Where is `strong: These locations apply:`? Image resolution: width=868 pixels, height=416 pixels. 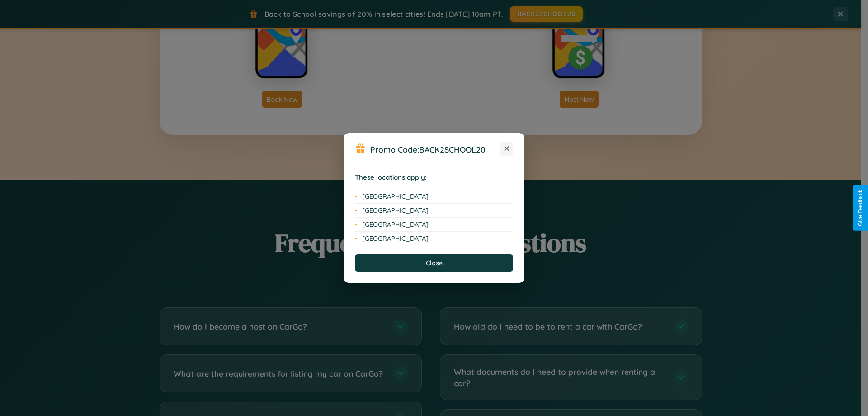 strong: These locations apply: is located at coordinates (391, 177).